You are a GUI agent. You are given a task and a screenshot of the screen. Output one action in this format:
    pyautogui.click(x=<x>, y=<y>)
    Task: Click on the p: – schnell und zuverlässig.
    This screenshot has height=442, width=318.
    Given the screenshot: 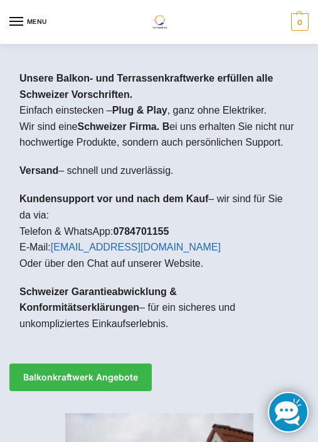 What is the action you would take?
    pyautogui.click(x=159, y=171)
    